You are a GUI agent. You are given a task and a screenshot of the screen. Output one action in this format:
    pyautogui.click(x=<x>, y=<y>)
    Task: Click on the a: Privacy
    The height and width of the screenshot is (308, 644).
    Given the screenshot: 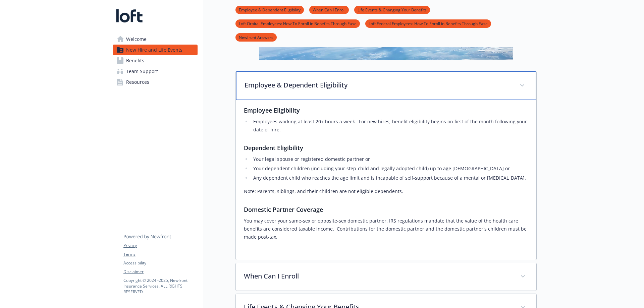 What is the action you would take?
    pyautogui.click(x=160, y=246)
    